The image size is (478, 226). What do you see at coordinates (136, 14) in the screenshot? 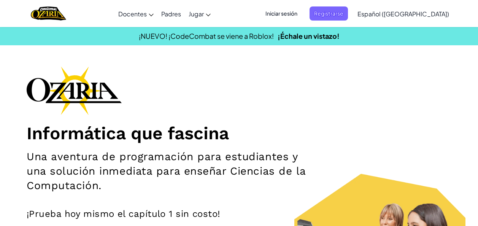
I see `a: Docentes` at bounding box center [136, 14].